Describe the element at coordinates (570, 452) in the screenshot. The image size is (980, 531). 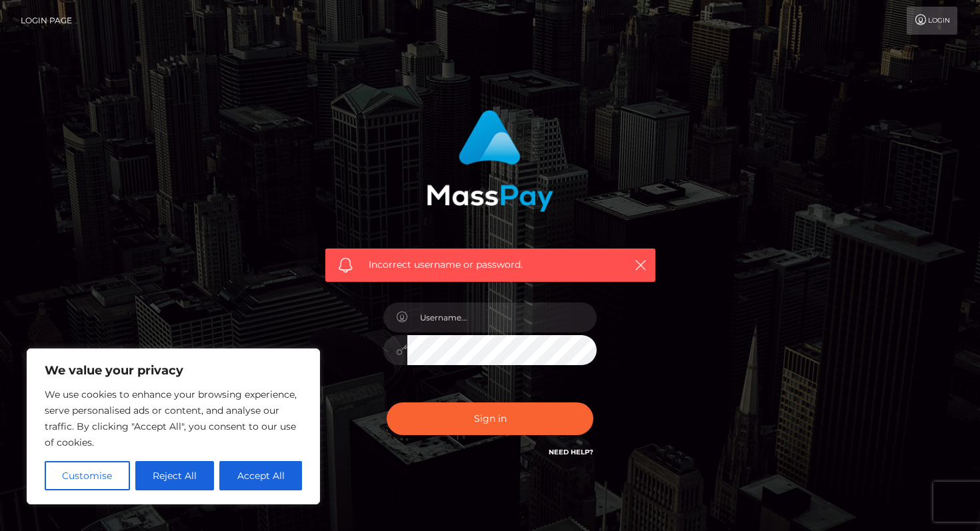
I see `a: Need Help?` at that location.